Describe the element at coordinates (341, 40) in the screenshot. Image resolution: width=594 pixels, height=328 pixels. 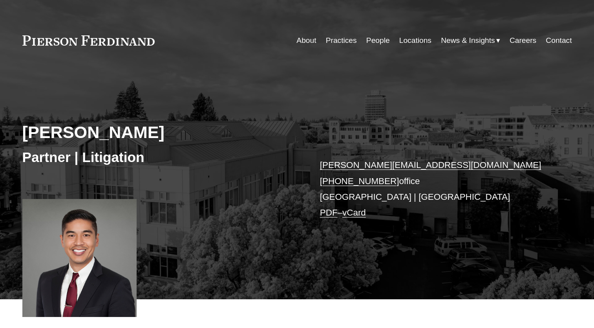
I see `a: Practices` at that location.